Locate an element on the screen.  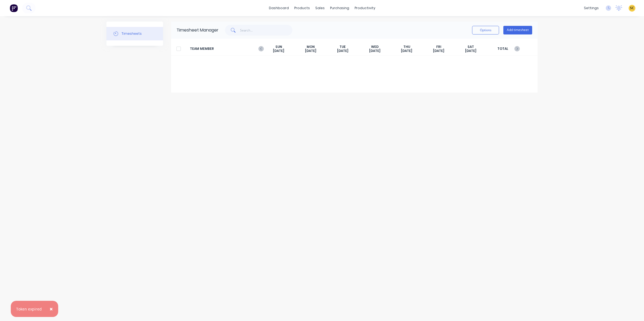
span: SAT is located at coordinates (470, 47).